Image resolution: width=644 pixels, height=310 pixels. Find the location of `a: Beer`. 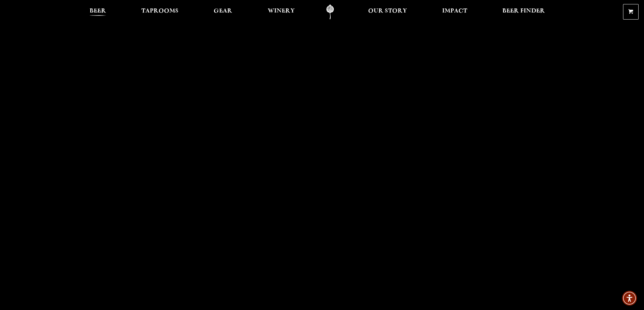

a: Beer is located at coordinates (98, 12).